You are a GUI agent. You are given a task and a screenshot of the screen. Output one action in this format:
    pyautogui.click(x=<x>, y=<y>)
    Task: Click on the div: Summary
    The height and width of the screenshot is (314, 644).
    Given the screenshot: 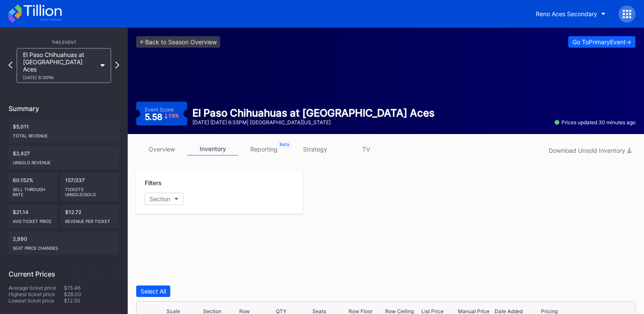 What is the action you would take?
    pyautogui.click(x=64, y=108)
    